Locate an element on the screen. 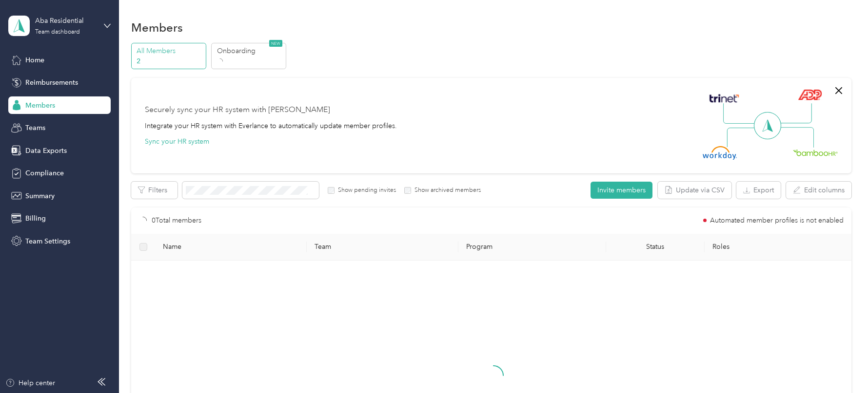 The width and height of the screenshot is (868, 393). span: Home is located at coordinates (35, 60).